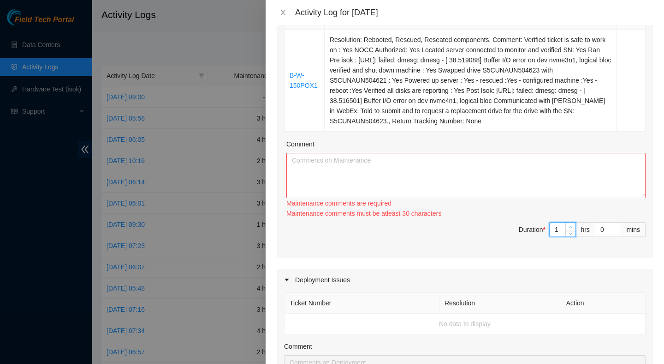 Image resolution: width=664 pixels, height=364 pixels. What do you see at coordinates (571, 233) in the screenshot?
I see `span: Decrease Value` at bounding box center [571, 233].